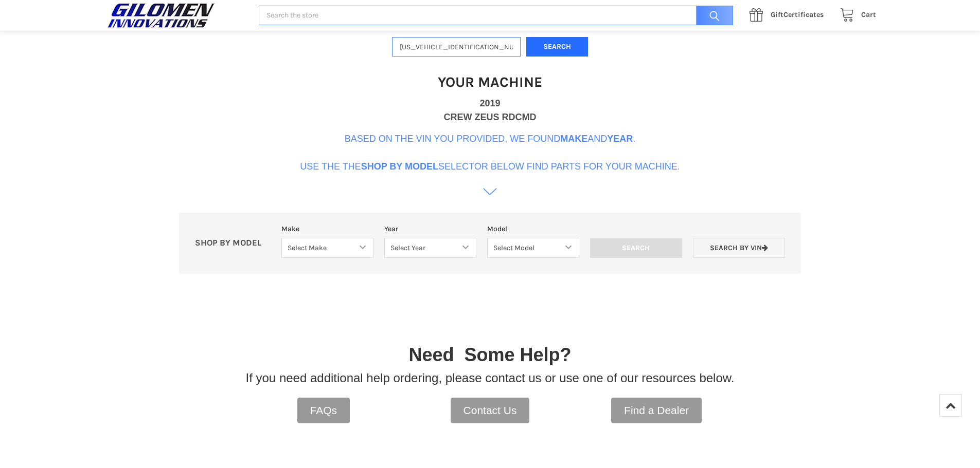 The width and height of the screenshot is (980, 468). What do you see at coordinates (490, 82) in the screenshot?
I see `h1: Your Machine` at bounding box center [490, 82].